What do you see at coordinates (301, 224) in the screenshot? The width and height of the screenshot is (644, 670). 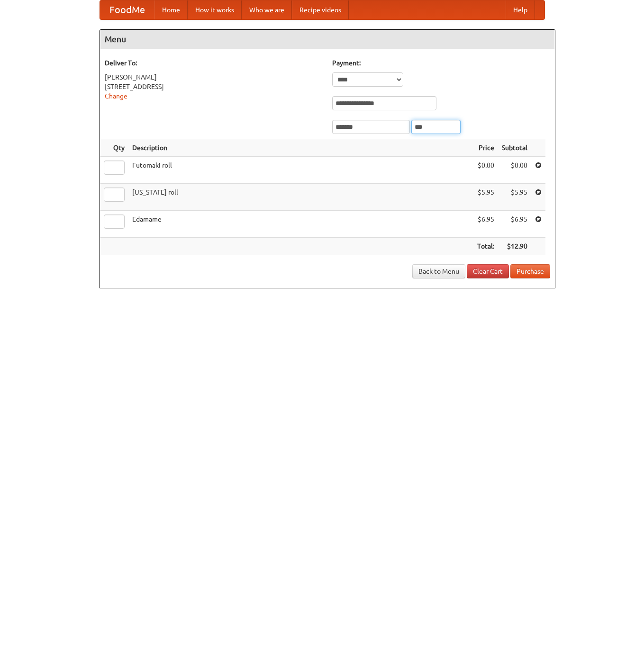 I see `td: Edamame` at bounding box center [301, 224].